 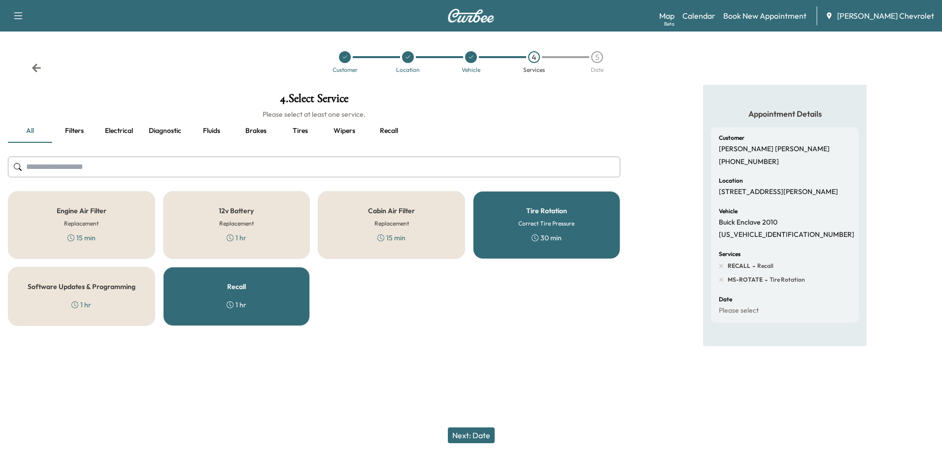 I want to click on p: Please select, so click(x=739, y=311).